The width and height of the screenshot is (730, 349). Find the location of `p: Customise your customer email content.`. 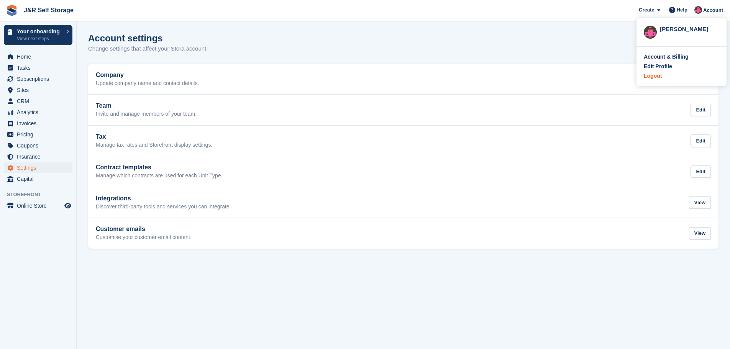

p: Customise your customer email content. is located at coordinates (144, 238).